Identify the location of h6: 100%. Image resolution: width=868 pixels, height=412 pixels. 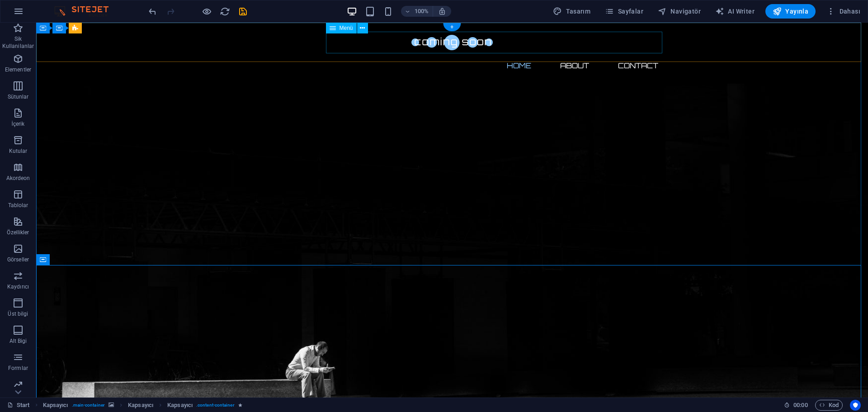
(422, 11).